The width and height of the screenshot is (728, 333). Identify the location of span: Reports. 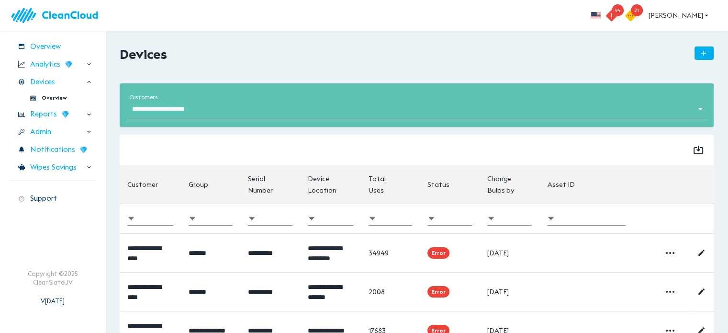
(44, 114).